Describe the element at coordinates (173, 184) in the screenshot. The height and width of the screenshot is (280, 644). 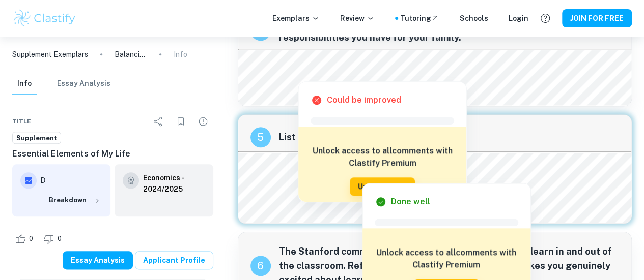
I see `a: Economics - 2024/2025` at that location.